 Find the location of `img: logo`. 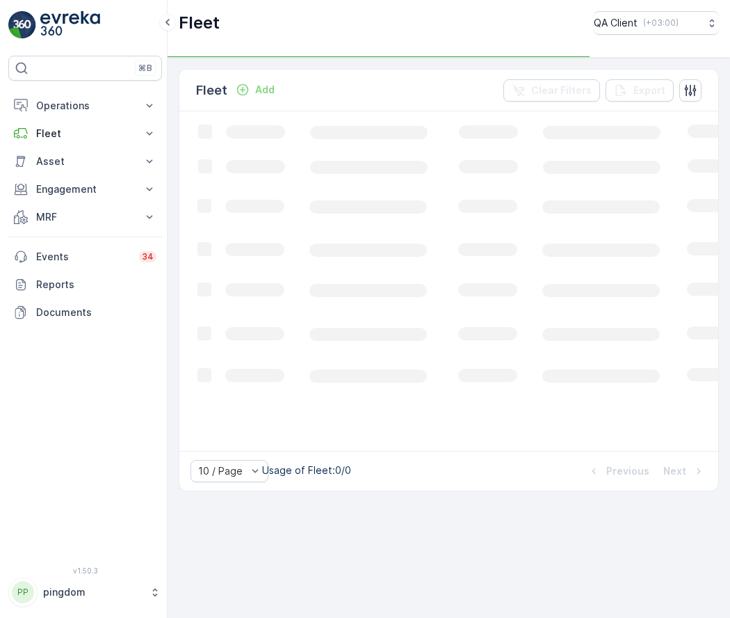

img: logo is located at coordinates (22, 25).